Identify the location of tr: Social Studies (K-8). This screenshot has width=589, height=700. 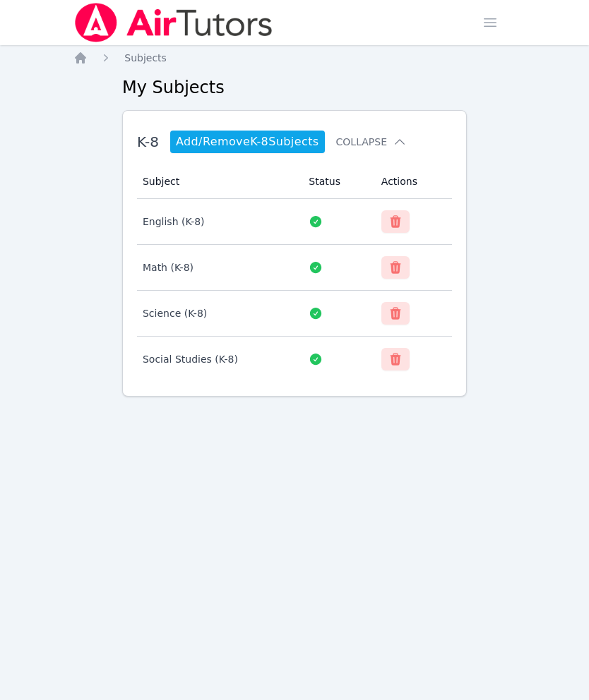
(294, 359).